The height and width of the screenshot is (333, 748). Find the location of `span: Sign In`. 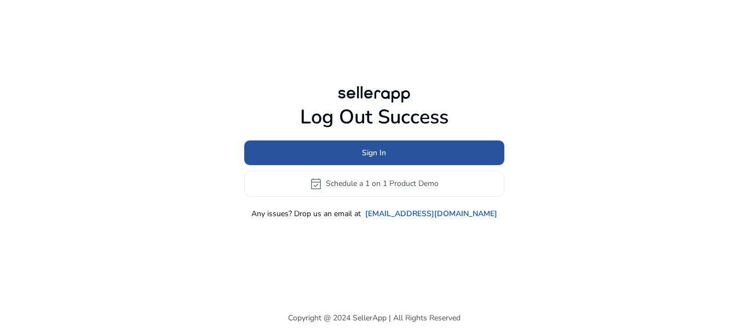

span: Sign In is located at coordinates (374, 152).